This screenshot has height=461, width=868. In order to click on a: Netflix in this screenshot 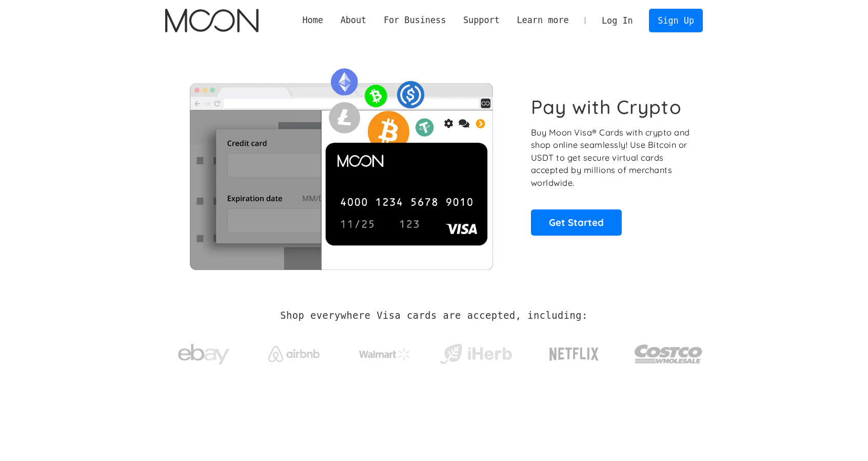, I will do `click(574, 352)`.